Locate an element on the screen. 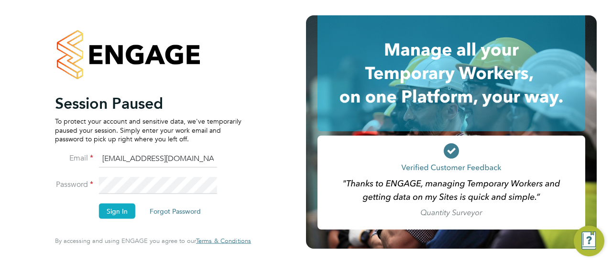  input: Enter your work email... is located at coordinates (158, 158).